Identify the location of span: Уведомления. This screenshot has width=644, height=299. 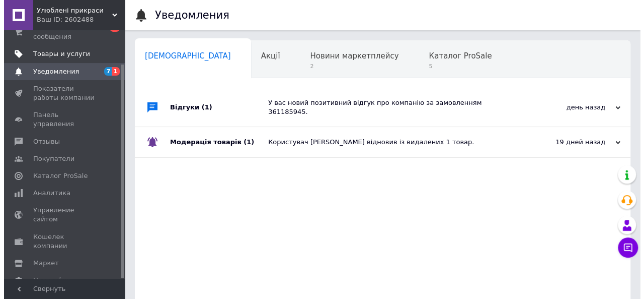
(52, 71).